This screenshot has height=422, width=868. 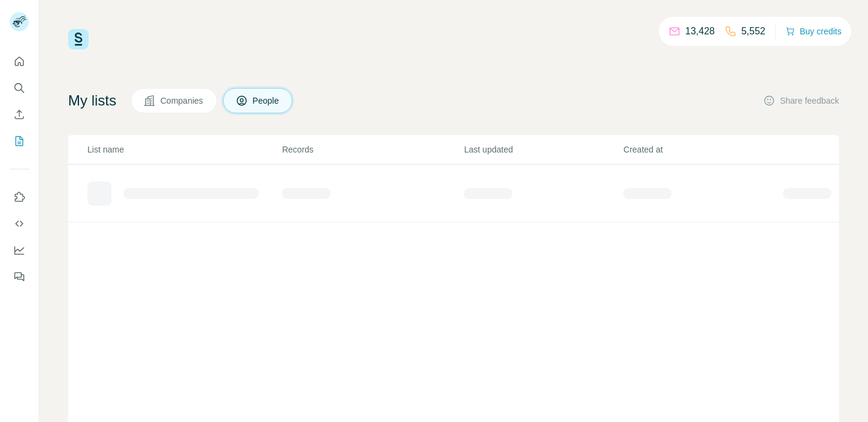 I want to click on button: Dashboard, so click(x=19, y=250).